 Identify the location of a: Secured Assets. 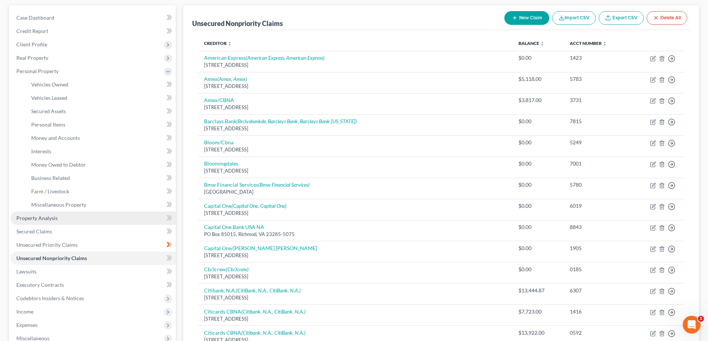
(100, 111).